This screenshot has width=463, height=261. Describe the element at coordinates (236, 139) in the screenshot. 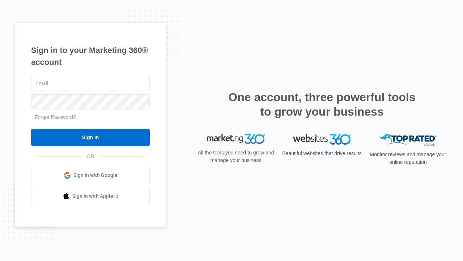

I see `img: Marketing 360` at that location.